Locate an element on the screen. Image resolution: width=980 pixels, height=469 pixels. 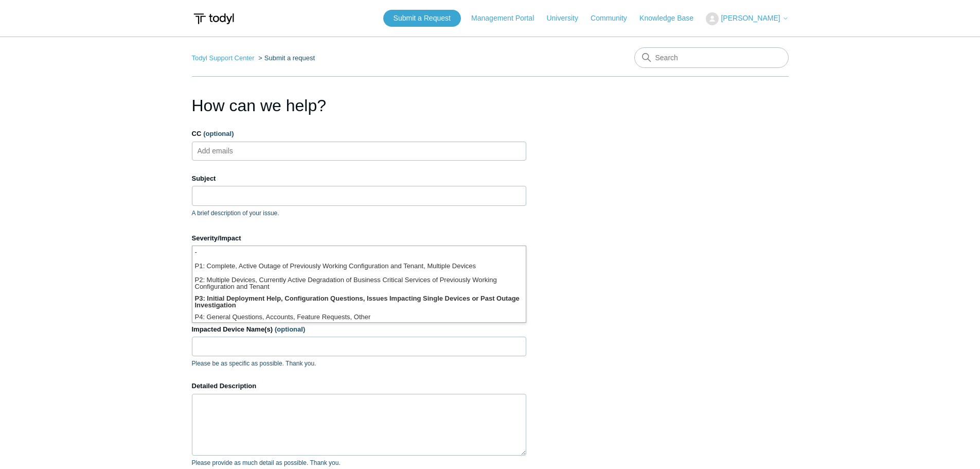
a: Submit a Request is located at coordinates (422, 18).